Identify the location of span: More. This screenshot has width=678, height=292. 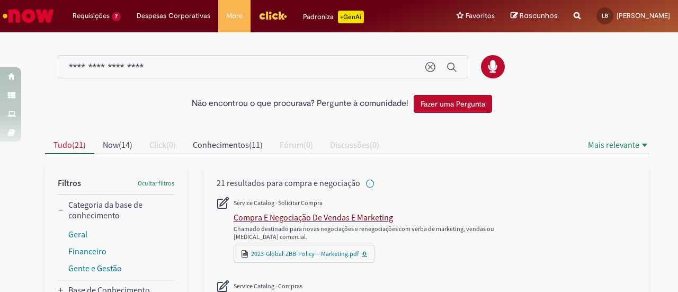
(234, 16).